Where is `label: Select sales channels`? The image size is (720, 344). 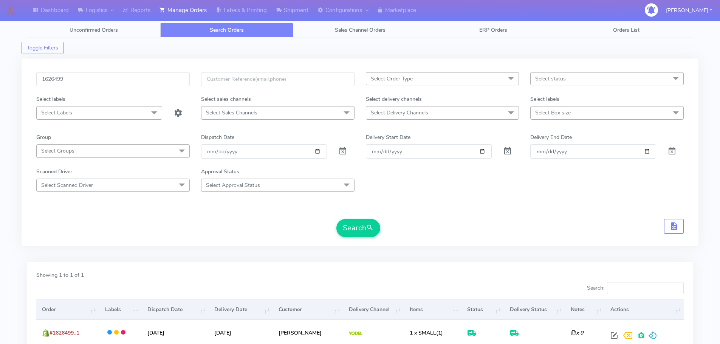 label: Select sales channels is located at coordinates (226, 99).